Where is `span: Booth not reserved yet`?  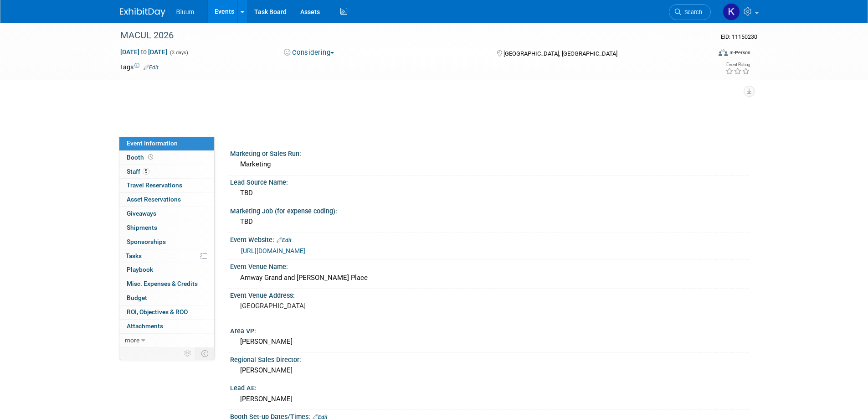
span: Booth not reserved yet is located at coordinates (151, 157).